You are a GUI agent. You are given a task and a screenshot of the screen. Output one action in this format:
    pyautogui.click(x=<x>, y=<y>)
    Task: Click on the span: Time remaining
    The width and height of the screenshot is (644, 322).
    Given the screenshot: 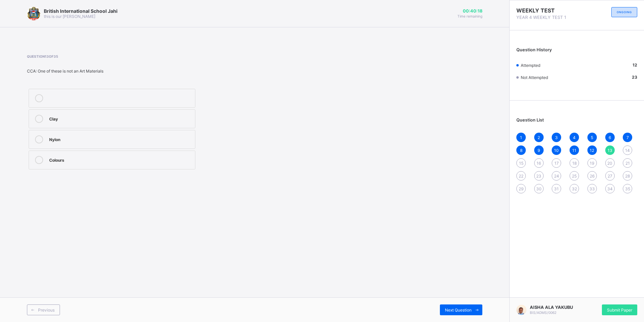 What is the action you would take?
    pyautogui.click(x=470, y=16)
    